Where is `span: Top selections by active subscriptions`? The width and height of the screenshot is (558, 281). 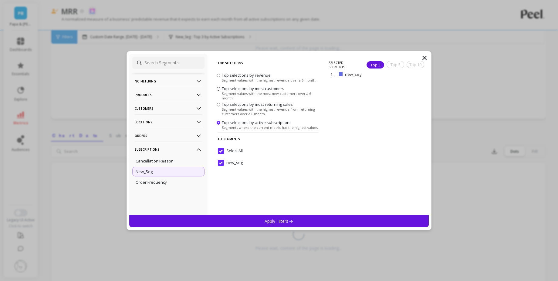 span: Top selections by active subscriptions is located at coordinates (257, 122).